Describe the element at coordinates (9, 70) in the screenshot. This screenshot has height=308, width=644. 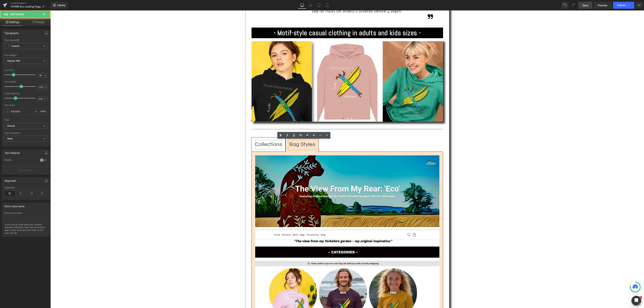
I see `div: Font Size` at that location.